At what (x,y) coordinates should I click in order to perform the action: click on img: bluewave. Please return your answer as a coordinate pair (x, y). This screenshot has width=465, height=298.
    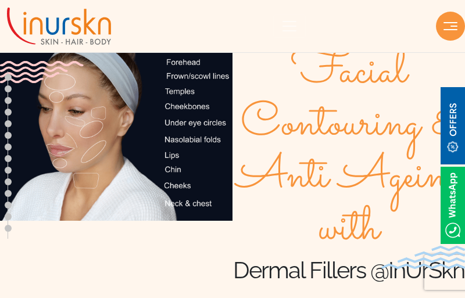
    Looking at the image, I should click on (423, 257).